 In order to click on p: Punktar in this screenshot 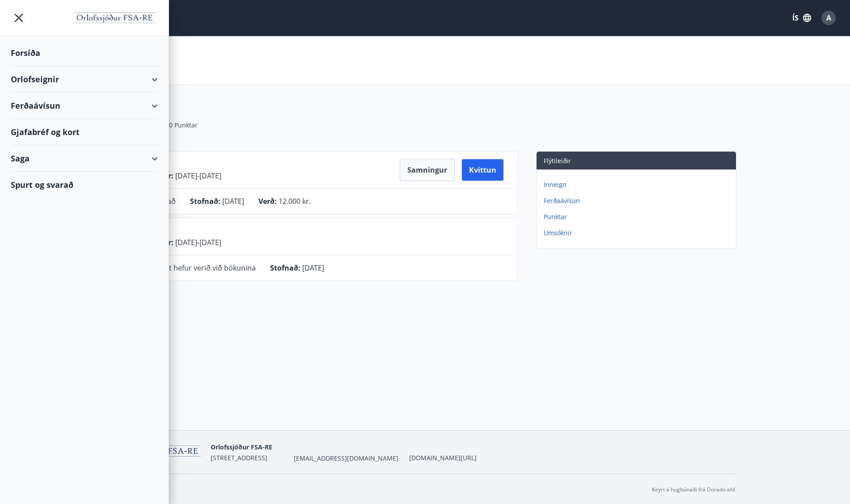, I will do `click(639, 217)`.